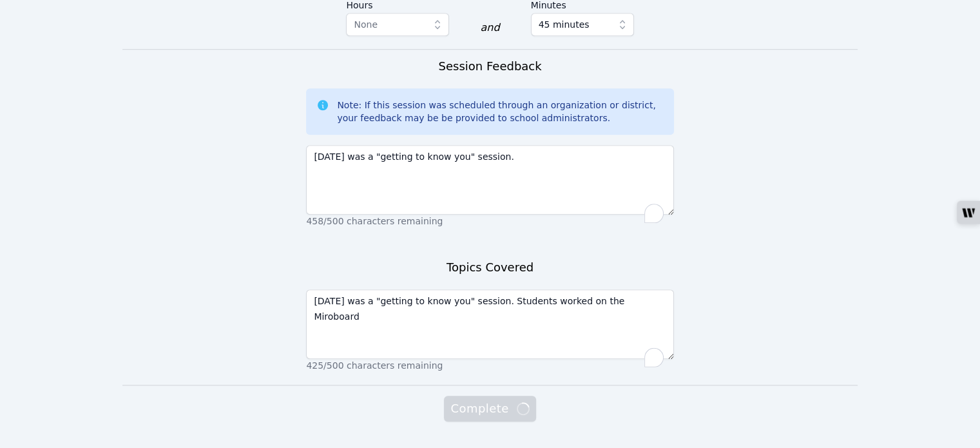  Describe the element at coordinates (490, 365) in the screenshot. I see `p: 425/500 characters remaining` at that location.